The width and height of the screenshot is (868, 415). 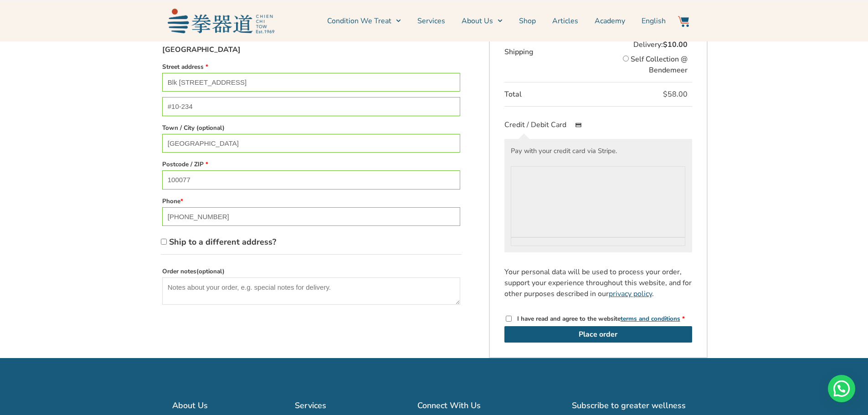 What do you see at coordinates (565, 21) in the screenshot?
I see `a: Articles` at bounding box center [565, 21].